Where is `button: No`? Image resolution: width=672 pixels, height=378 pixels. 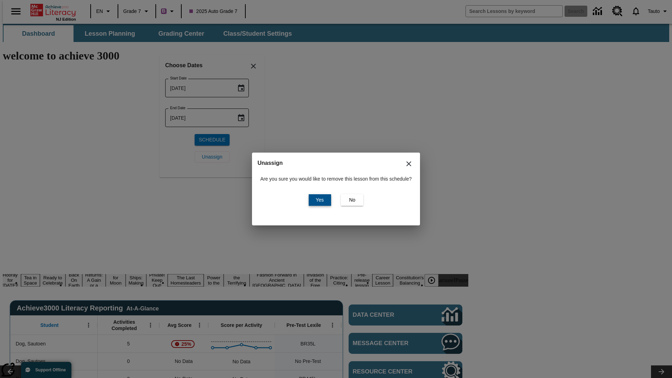
button: No is located at coordinates (352, 200).